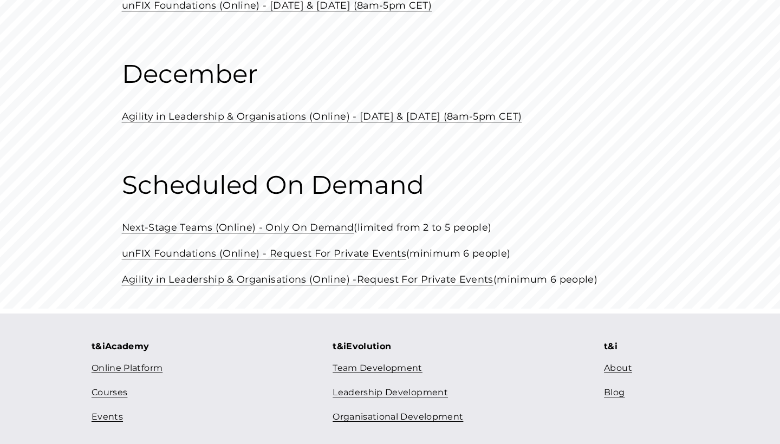 This screenshot has width=780, height=444. What do you see at coordinates (610, 346) in the screenshot?
I see `strong: t&i` at bounding box center [610, 346].